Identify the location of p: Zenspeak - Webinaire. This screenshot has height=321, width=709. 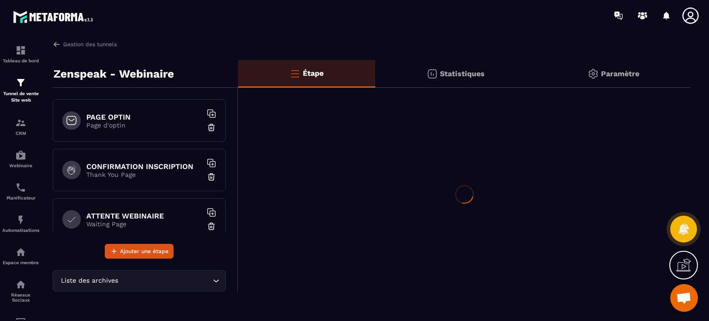
(114, 74).